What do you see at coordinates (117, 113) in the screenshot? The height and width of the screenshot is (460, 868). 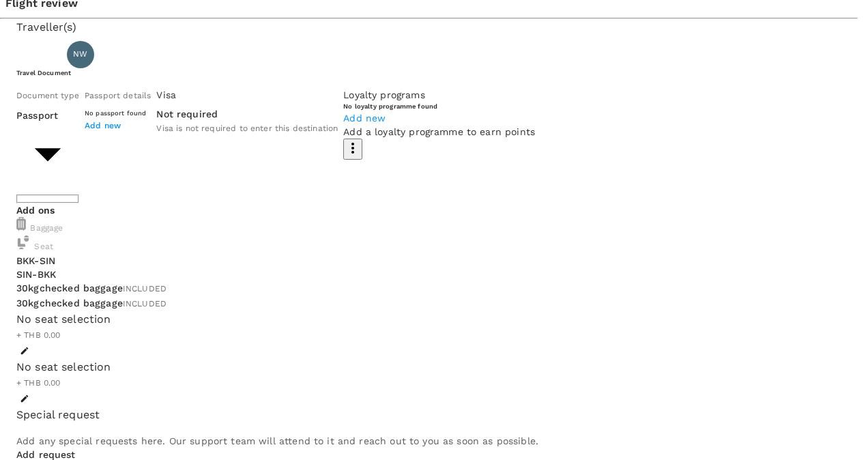 I see `h6: No passport found` at bounding box center [117, 113].